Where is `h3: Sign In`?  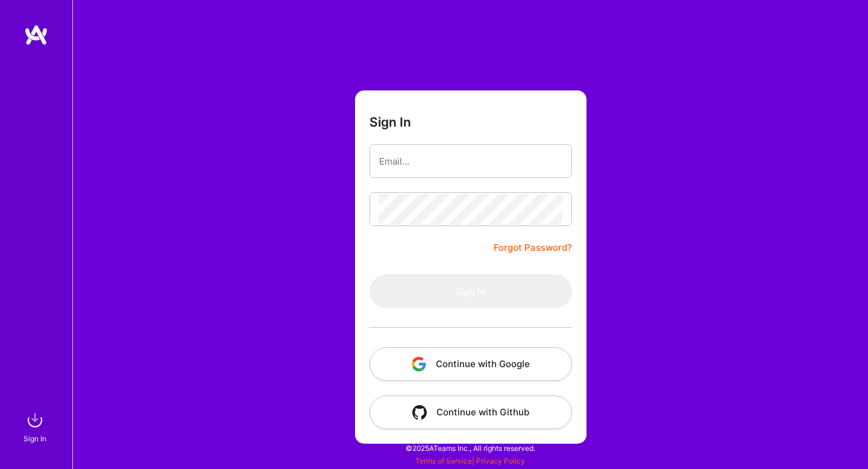 h3: Sign In is located at coordinates (390, 122).